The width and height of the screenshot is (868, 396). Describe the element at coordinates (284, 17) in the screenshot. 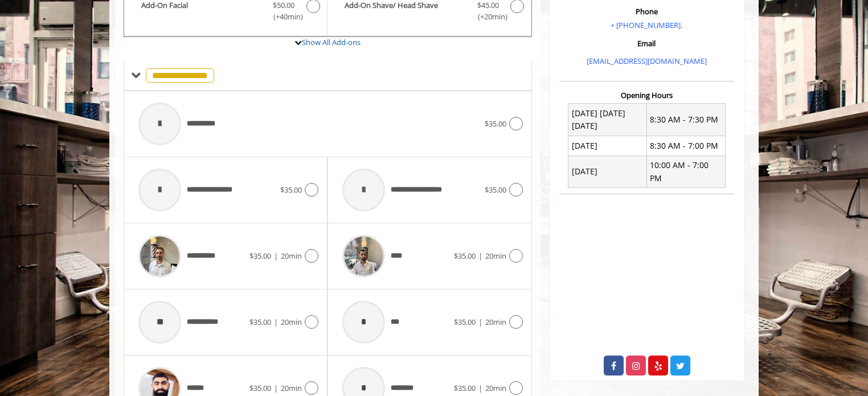

I see `span: (+40min )` at that location.